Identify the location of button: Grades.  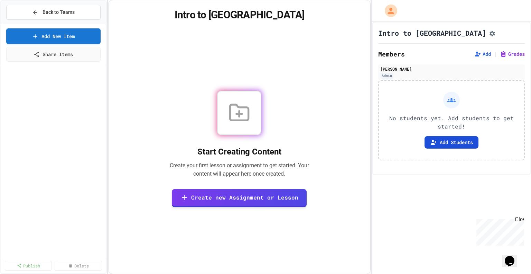
(513, 54).